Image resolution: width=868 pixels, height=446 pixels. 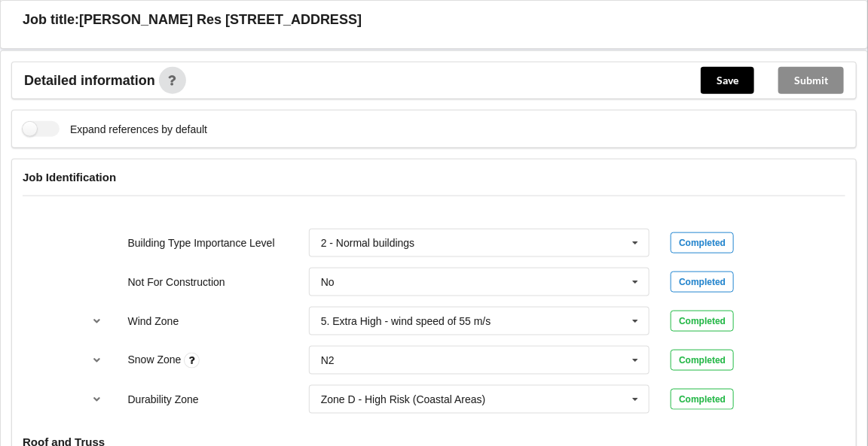 What do you see at coordinates (51, 20) in the screenshot?
I see `h3: Job title:` at bounding box center [51, 20].